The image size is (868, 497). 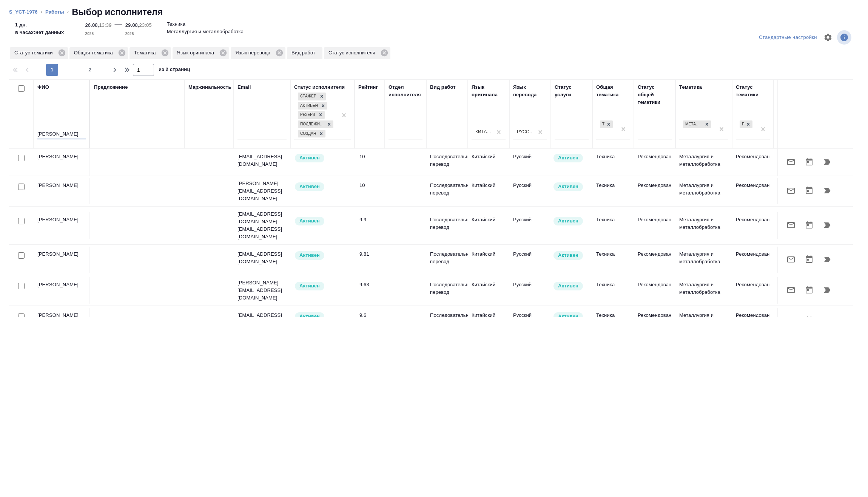 What do you see at coordinates (90, 70) in the screenshot?
I see `span: 2` at bounding box center [90, 70].